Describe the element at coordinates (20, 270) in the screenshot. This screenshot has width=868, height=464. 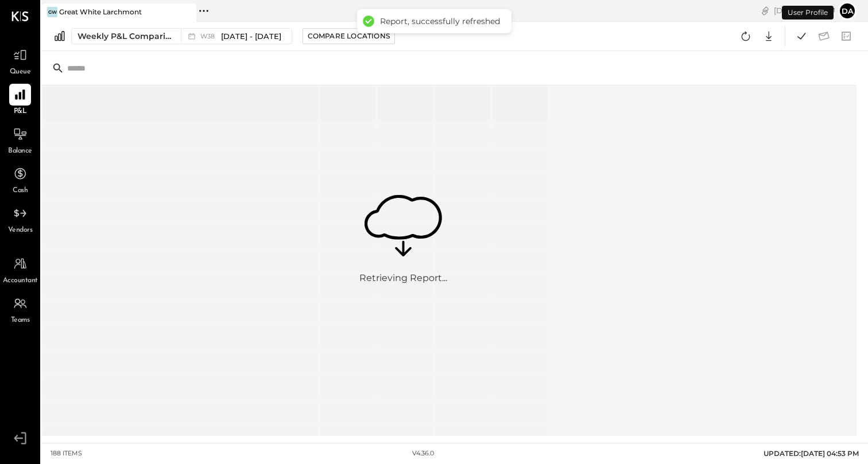
I see `a: Accountant` at that location.